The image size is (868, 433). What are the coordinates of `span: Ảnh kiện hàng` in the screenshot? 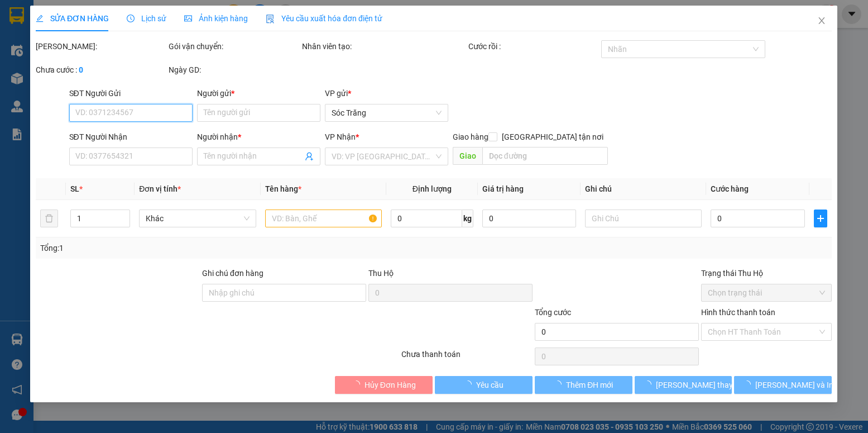 It's located at (216, 19).